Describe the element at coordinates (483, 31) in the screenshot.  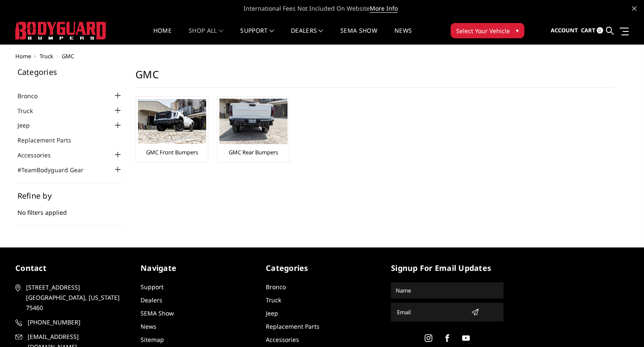
I see `span: Select Your Vehicle` at that location.